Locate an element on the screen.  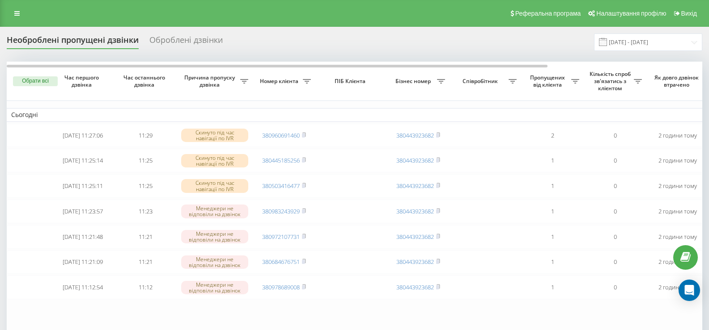
a: 380972107731 is located at coordinates (281, 237).